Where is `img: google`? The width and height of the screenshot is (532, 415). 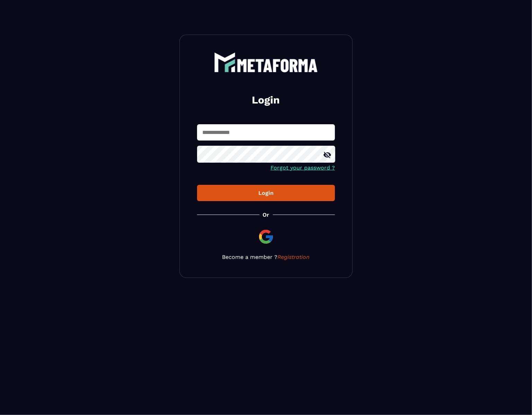
img: google is located at coordinates (266, 236).